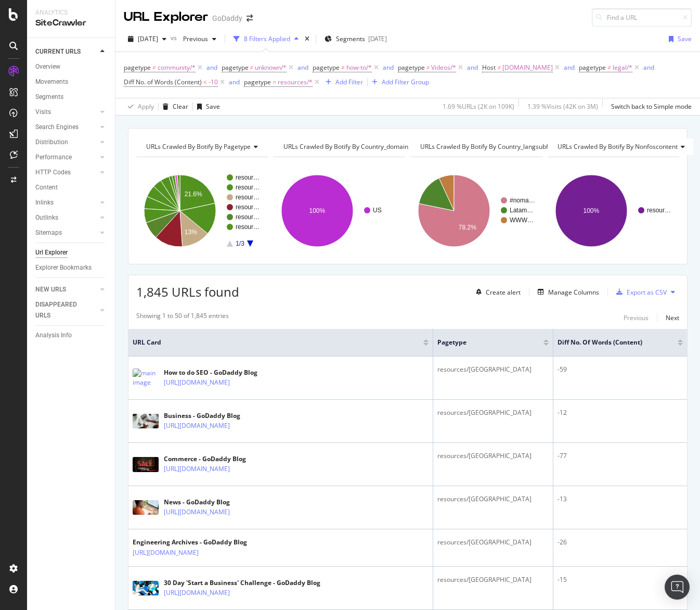 This screenshot has height=610, width=700. Describe the element at coordinates (317, 211) in the screenshot. I see `text: 100%` at that location.